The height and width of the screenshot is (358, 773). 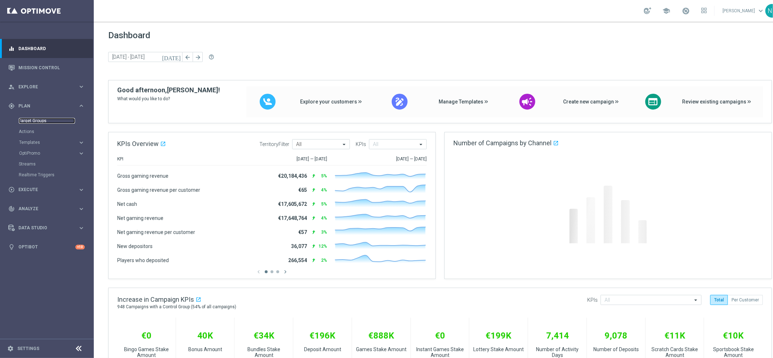 What do you see at coordinates (52, 142) in the screenshot?
I see `button: Templates keyboard_arrow_right` at bounding box center [52, 142].